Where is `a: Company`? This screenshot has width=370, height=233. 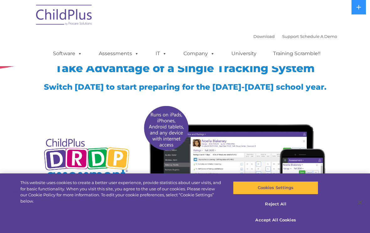 a: Company is located at coordinates (199, 54).